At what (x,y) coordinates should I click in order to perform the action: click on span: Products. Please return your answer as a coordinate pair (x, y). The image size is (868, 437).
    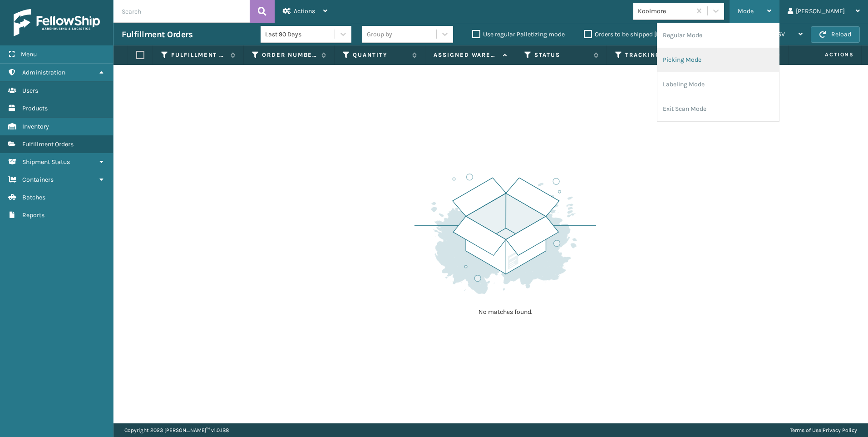
    Looking at the image, I should click on (35, 108).